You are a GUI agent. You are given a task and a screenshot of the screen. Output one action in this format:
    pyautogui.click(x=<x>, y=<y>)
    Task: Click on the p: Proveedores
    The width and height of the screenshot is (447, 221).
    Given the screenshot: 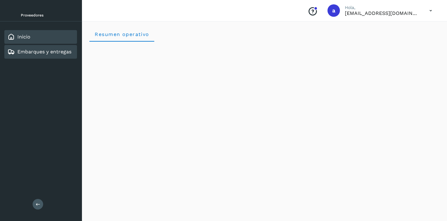 What is the action you would take?
    pyautogui.click(x=47, y=15)
    